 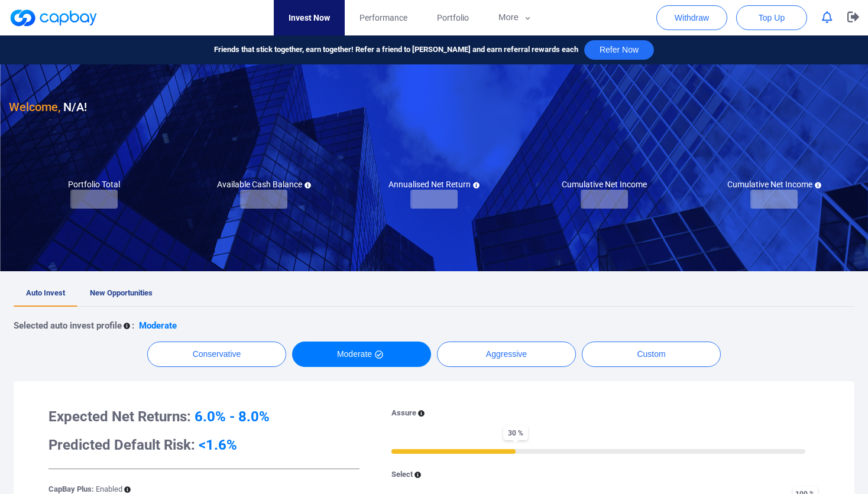 What do you see at coordinates (121, 293) in the screenshot?
I see `span: New Opportunities` at bounding box center [121, 293].